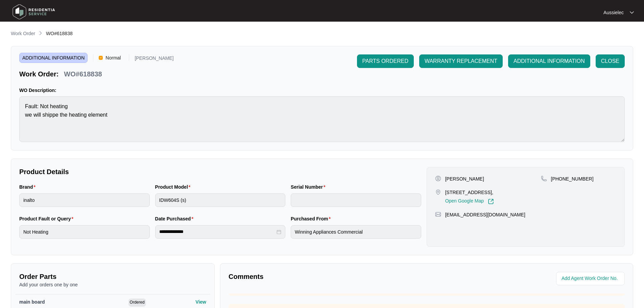 This screenshot has height=308, width=644. Describe the element at coordinates (23, 34) in the screenshot. I see `a: Work Order` at that location.